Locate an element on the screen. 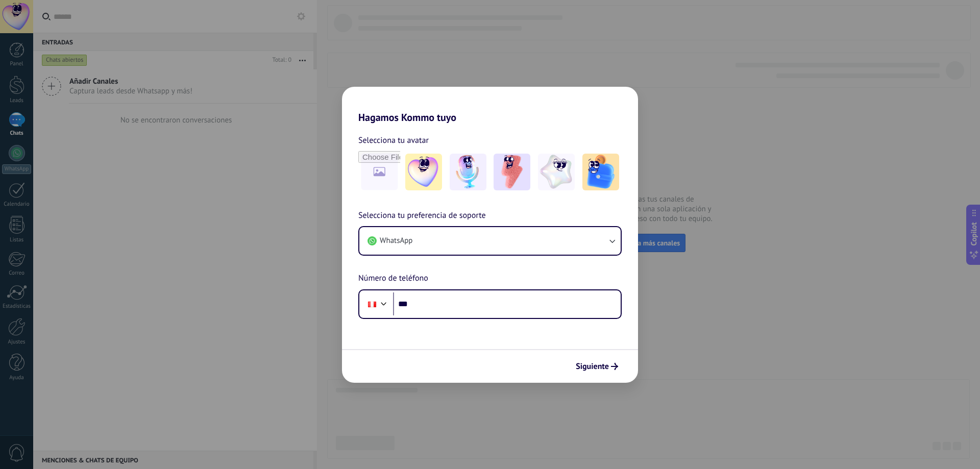  img: -3.jpeg is located at coordinates (512, 172).